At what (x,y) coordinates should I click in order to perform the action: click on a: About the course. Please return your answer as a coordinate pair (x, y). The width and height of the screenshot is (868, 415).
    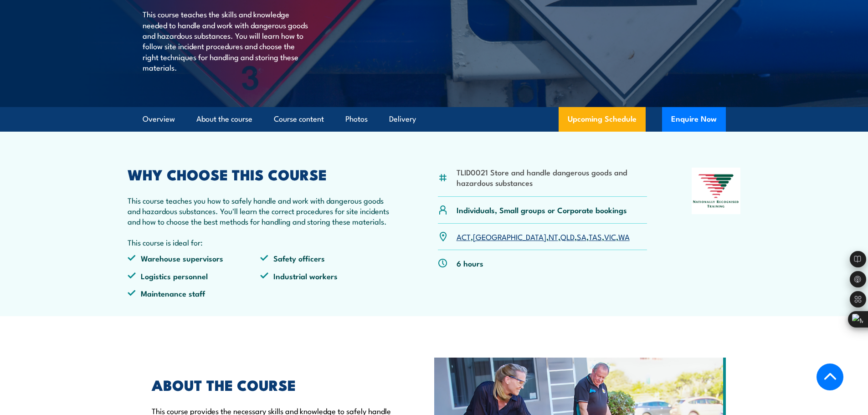
    Looking at the image, I should click on (224, 119).